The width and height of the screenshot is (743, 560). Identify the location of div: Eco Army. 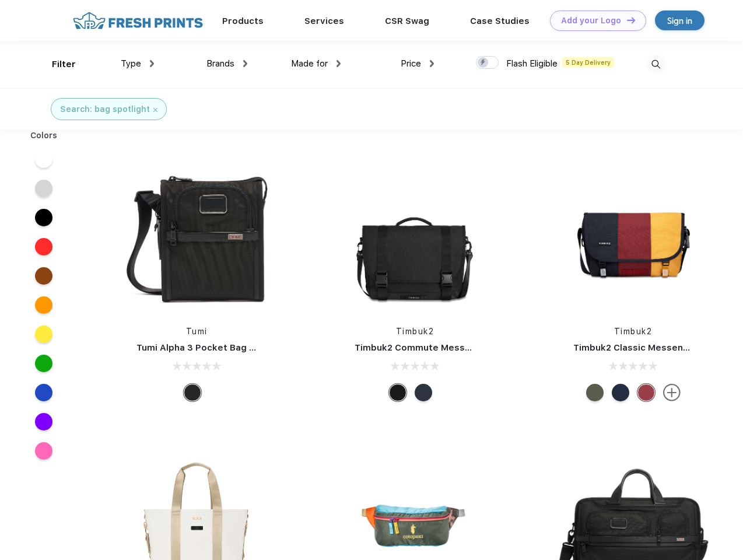
(595, 393).